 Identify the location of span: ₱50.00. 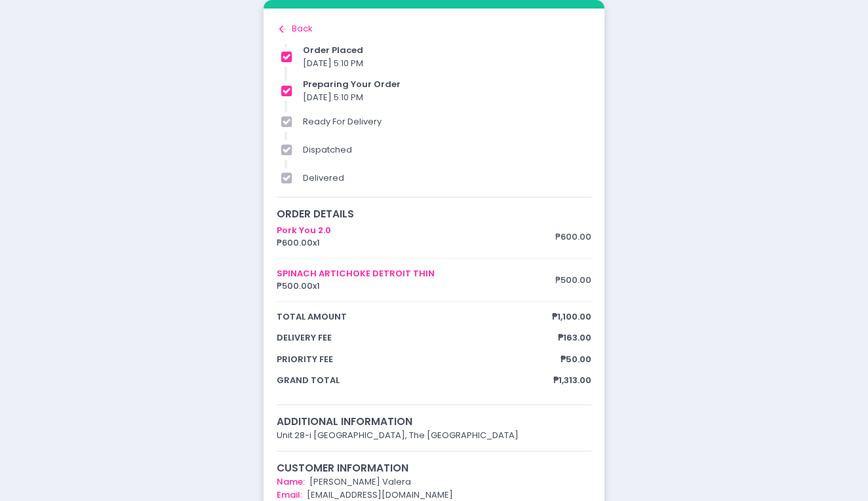
(575, 359).